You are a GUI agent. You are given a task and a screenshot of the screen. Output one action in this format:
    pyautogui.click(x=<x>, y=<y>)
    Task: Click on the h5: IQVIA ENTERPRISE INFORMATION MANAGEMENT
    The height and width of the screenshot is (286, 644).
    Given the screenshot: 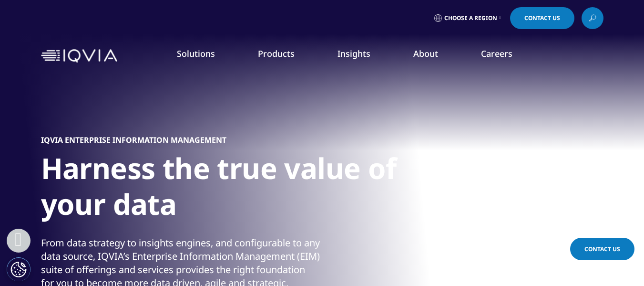 What is the action you would take?
    pyautogui.click(x=134, y=140)
    